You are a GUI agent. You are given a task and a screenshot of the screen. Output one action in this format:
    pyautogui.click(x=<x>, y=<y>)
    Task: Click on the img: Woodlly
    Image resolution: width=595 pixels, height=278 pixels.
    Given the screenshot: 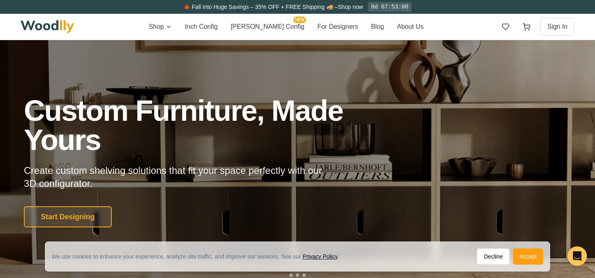 What is the action you would take?
    pyautogui.click(x=47, y=27)
    